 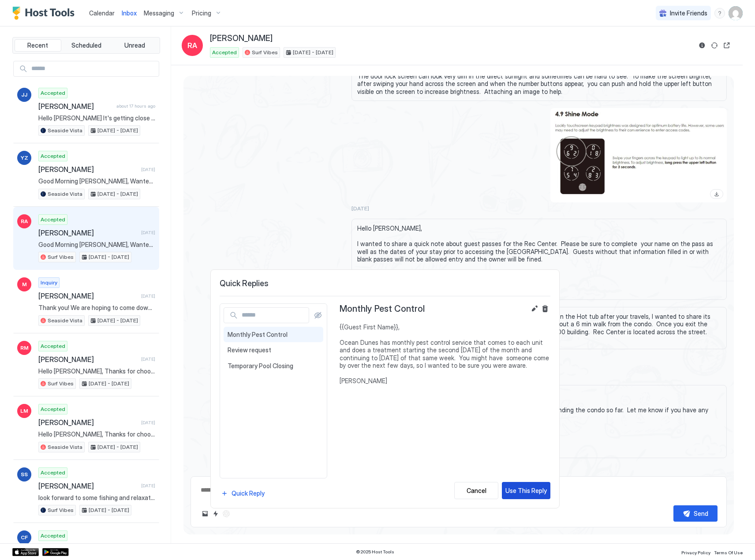 What do you see at coordinates (274, 366) in the screenshot?
I see `span: Temporary Pool Closing` at bounding box center [274, 366].